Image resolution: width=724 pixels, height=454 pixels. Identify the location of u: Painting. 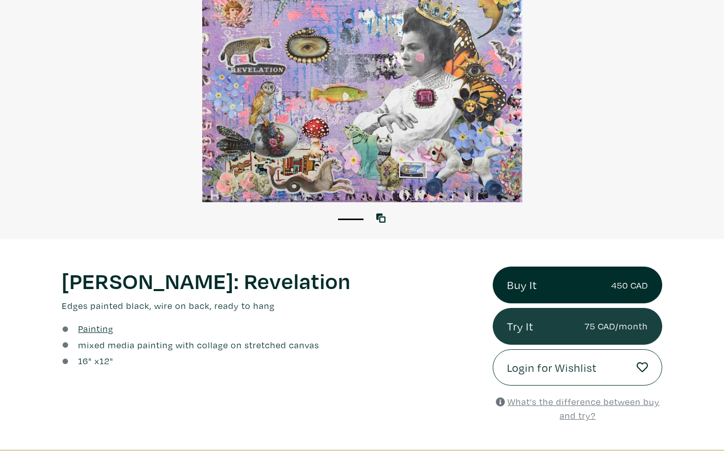
(95, 328).